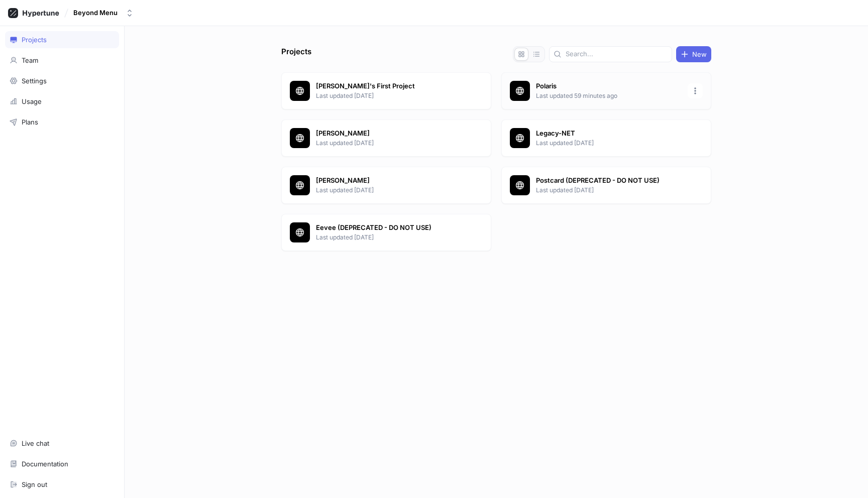 The width and height of the screenshot is (868, 498). What do you see at coordinates (62, 464) in the screenshot?
I see `a: Documentation` at bounding box center [62, 464].